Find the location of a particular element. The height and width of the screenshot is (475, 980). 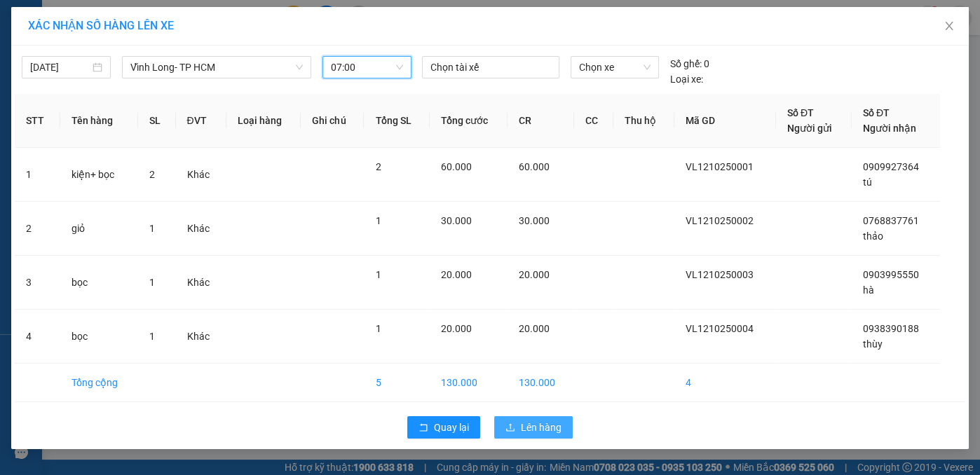

span: Lên hàng is located at coordinates (541, 427).